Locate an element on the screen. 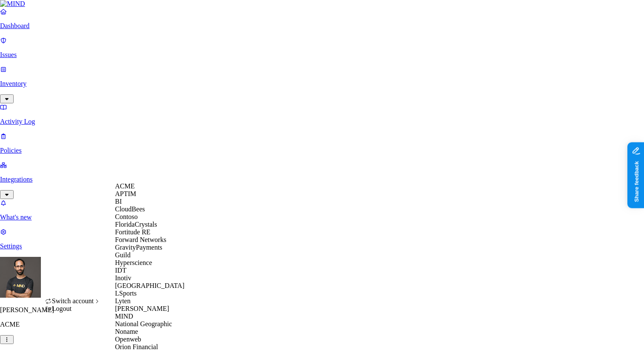 The image size is (644, 350). span: Switch account is located at coordinates (73, 301).